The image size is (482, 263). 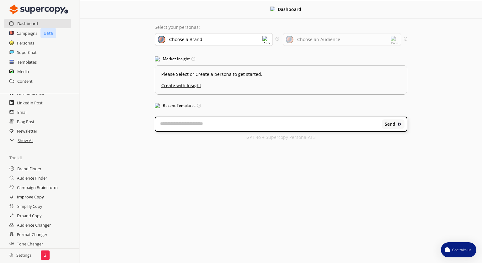 What do you see at coordinates (30, 244) in the screenshot?
I see `a: Tone Changer` at bounding box center [30, 244].